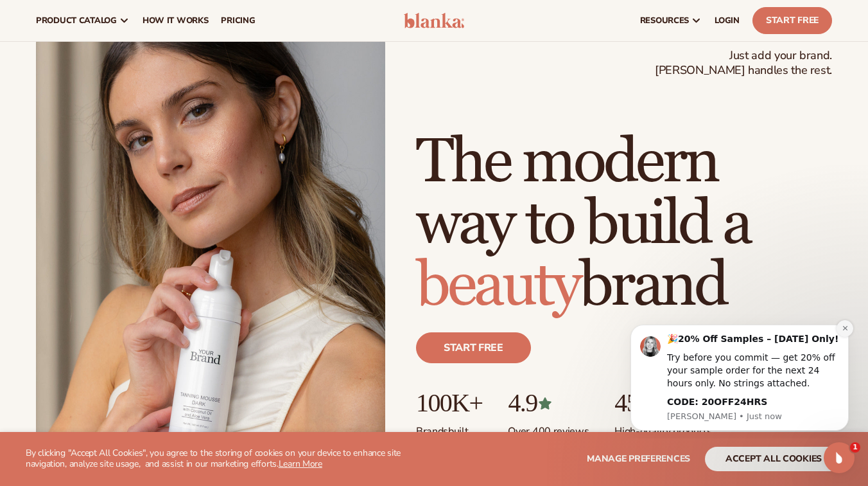 The height and width of the screenshot is (486, 868). I want to click on p: By clicking "Accept All Cookies", you agree to the storing of cookies on your device to enhance s..., so click(227, 459).